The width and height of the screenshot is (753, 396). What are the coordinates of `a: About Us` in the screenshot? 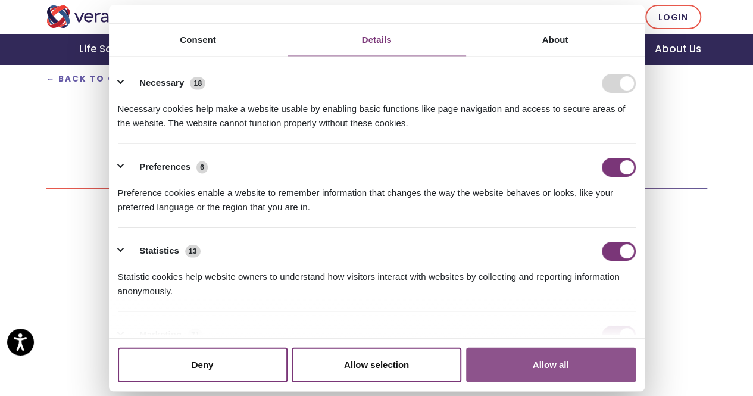 It's located at (678, 49).